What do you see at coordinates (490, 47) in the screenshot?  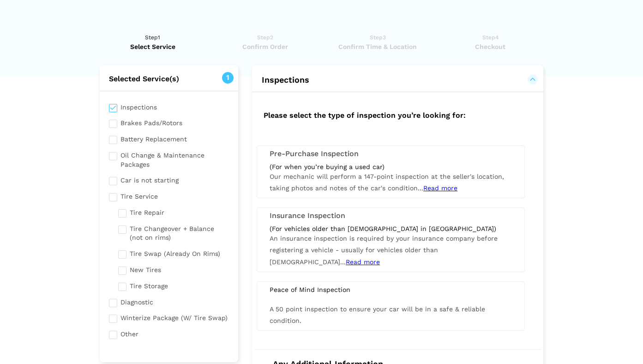 I see `span: Checkout` at bounding box center [490, 47].